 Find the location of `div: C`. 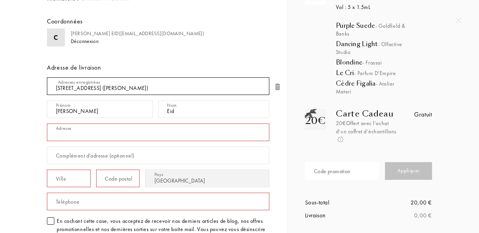

div: C is located at coordinates (56, 38).